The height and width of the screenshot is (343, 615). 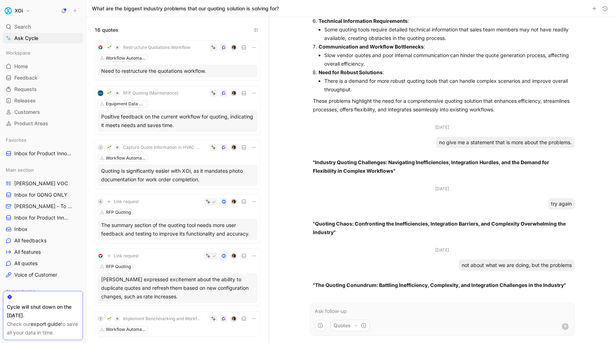 I want to click on span: Main section, so click(x=20, y=170).